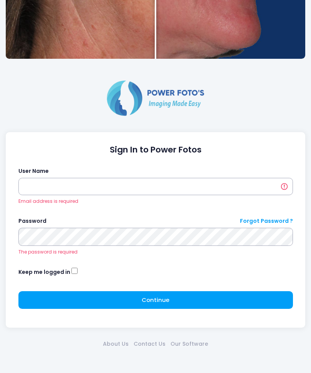  I want to click on label: User Name, so click(33, 171).